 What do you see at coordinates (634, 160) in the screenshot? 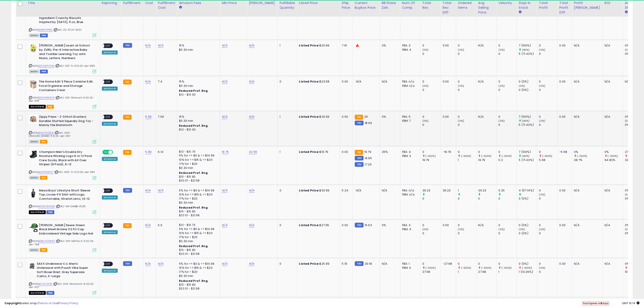
I see `div: 32.8%` at bounding box center [634, 160].